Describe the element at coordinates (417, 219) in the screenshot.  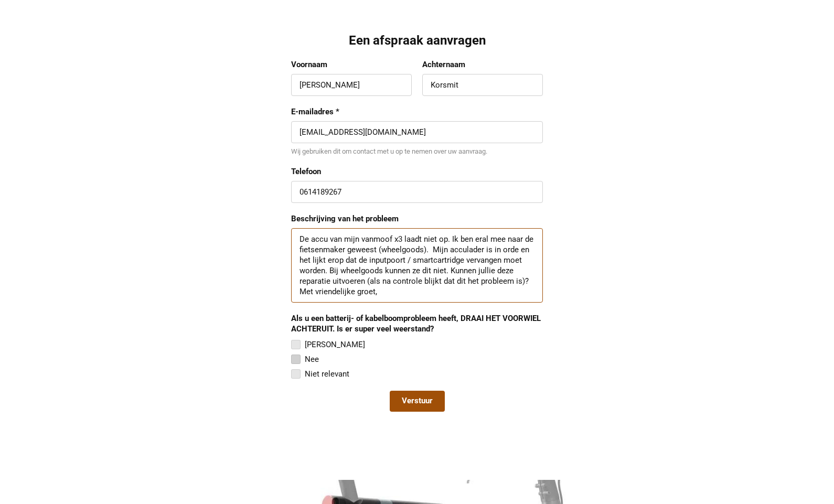
I see `label: Beschrijving van het probleem` at that location.